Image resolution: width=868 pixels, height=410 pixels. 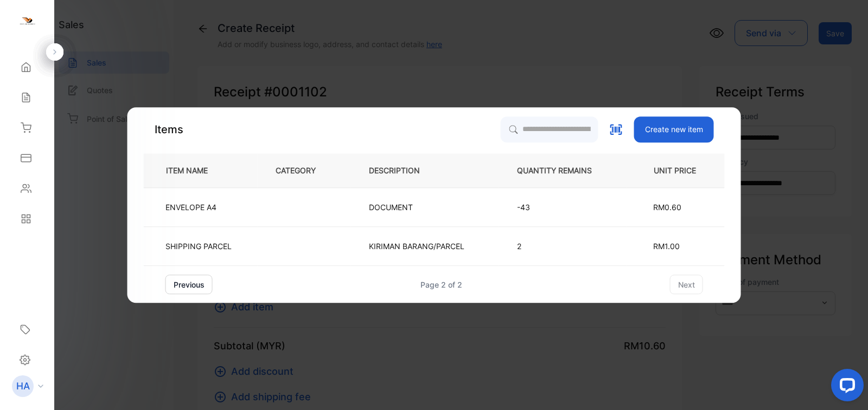 What do you see at coordinates (563, 246) in the screenshot?
I see `p: 2` at bounding box center [563, 246].